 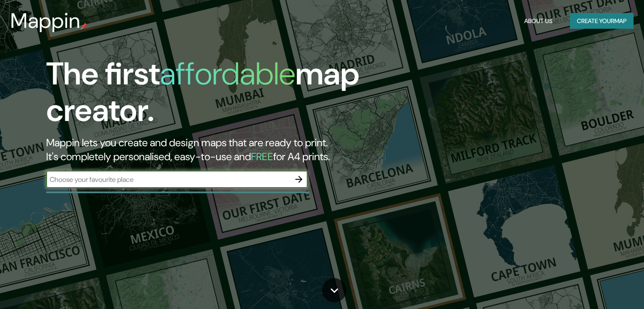 I want to click on button: Create yourmap, so click(x=601, y=21).